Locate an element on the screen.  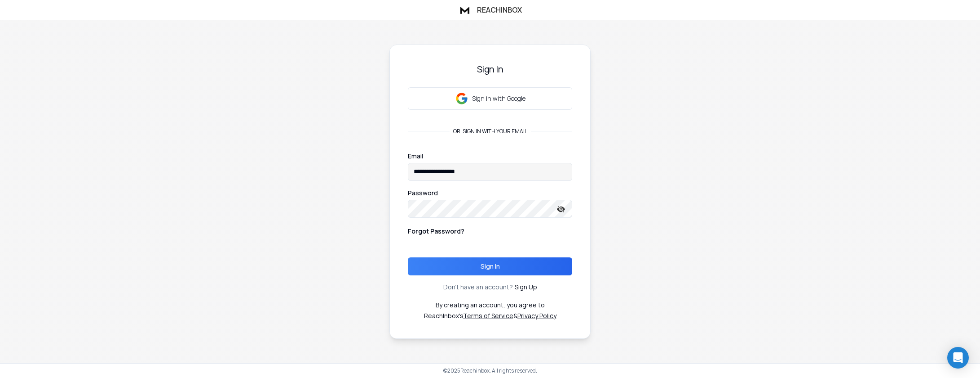
a: Privacy Policy is located at coordinates (537, 315).